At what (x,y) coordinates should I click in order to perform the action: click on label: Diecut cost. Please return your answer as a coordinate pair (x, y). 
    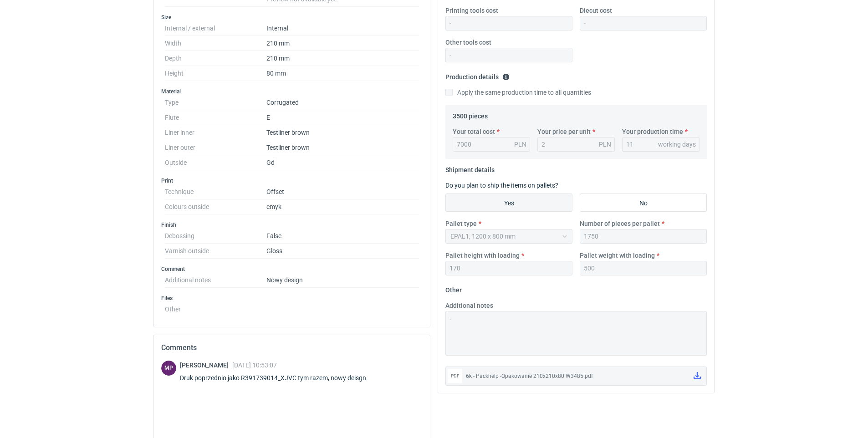
    Looking at the image, I should click on (596, 10).